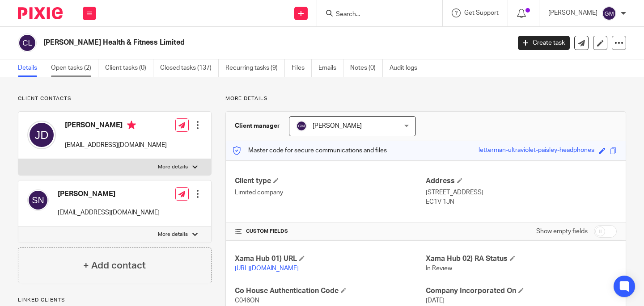 The height and width of the screenshot is (306, 644). I want to click on a: Details, so click(31, 68).